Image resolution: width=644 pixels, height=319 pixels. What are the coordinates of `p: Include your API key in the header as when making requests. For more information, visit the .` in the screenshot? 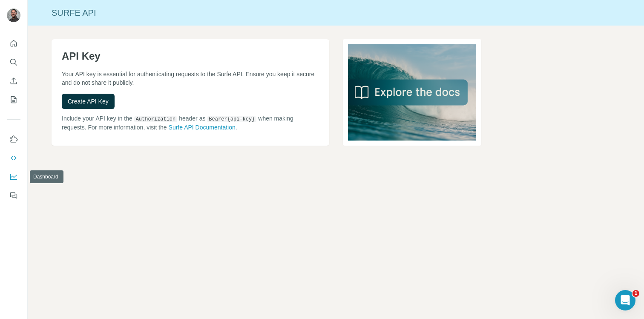 It's located at (190, 123).